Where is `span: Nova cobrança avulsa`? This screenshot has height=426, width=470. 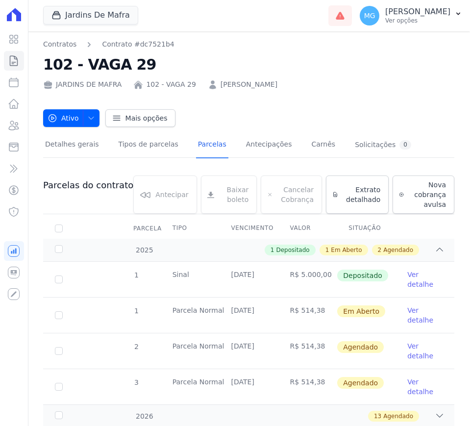 span: Nova cobrança avulsa is located at coordinates (427, 195).